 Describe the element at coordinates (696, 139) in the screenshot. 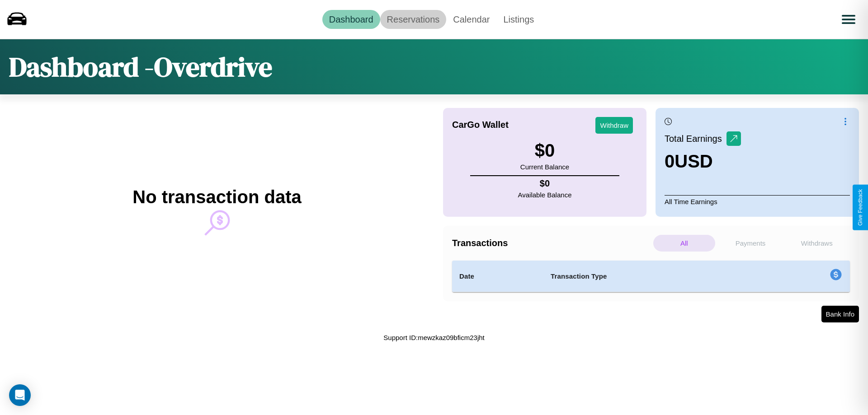

I see `p: Total Earnings` at that location.